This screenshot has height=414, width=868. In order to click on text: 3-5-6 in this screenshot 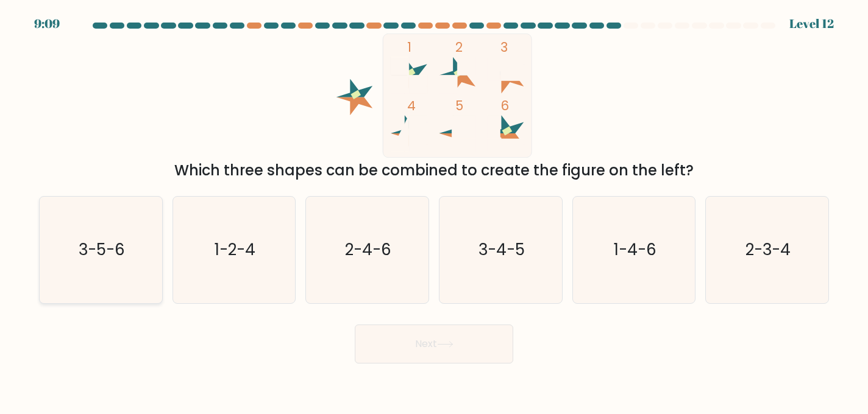, I will do `click(102, 250)`.